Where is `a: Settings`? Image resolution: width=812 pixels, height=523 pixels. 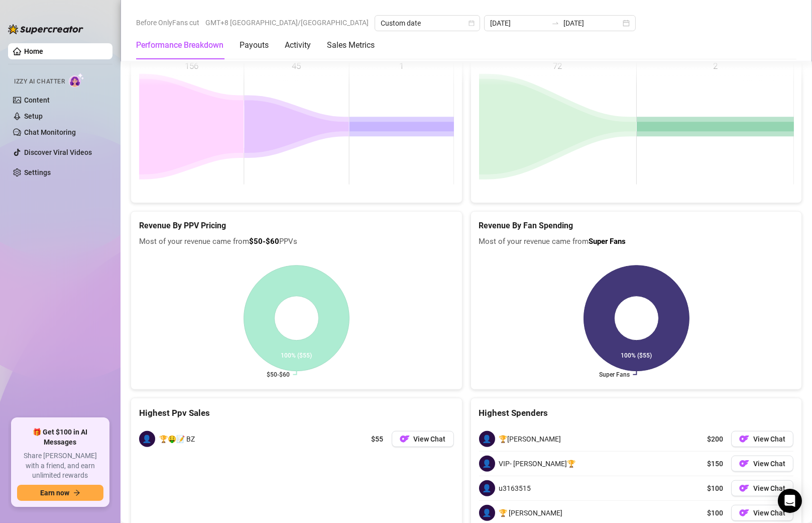
a: Settings is located at coordinates (37, 172).